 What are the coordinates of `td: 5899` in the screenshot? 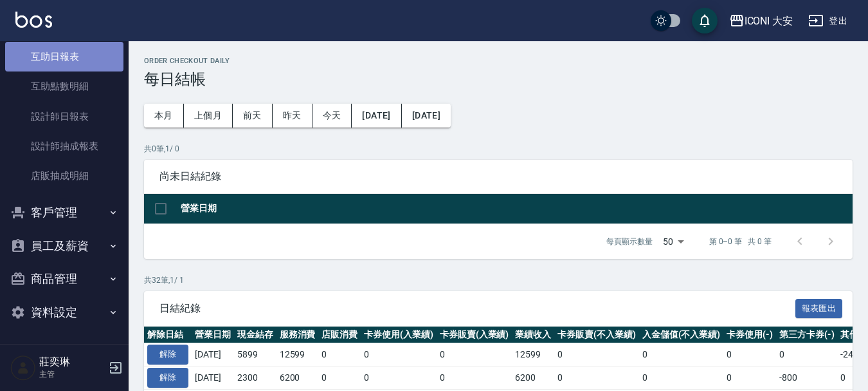 It's located at (255, 355).